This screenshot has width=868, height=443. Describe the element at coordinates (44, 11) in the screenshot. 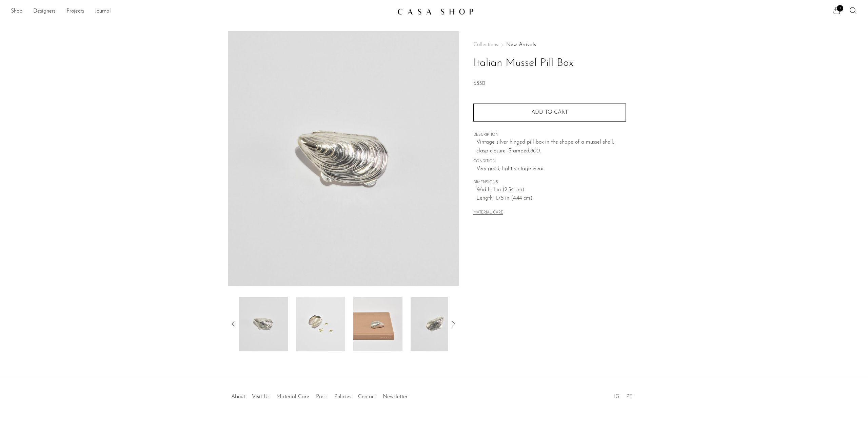

I see `a: Designers` at that location.